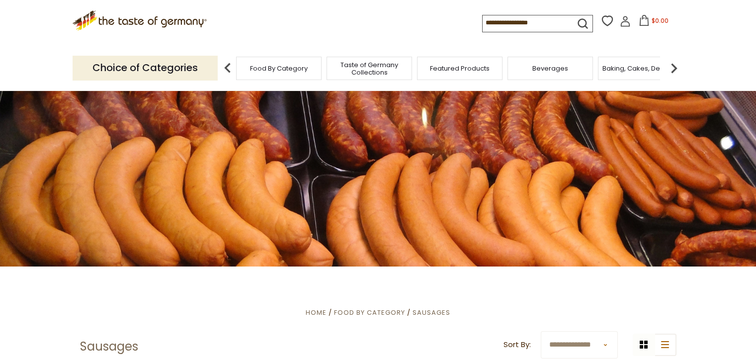 The height and width of the screenshot is (363, 756). I want to click on img: next arrow, so click(674, 68).